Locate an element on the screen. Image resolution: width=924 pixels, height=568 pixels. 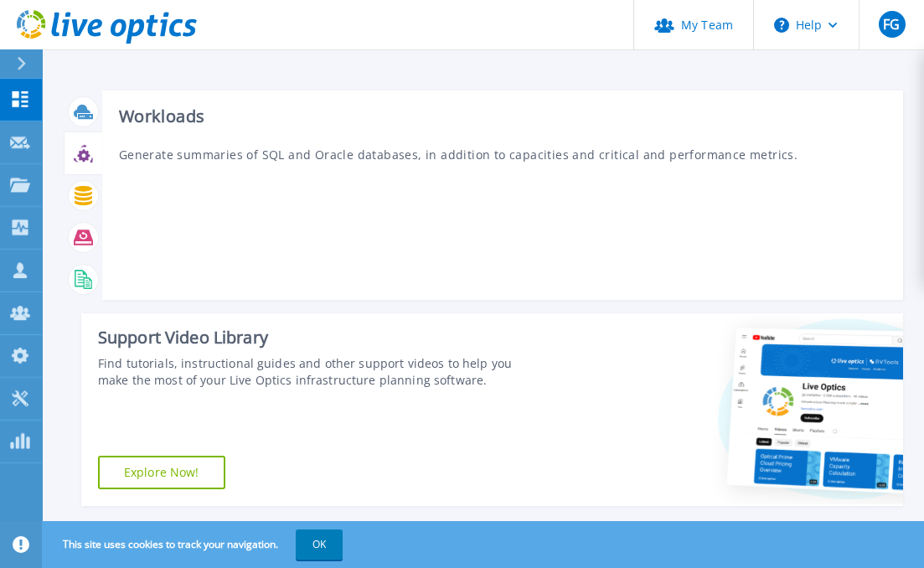
div: Find tutorials, instructional guides and other support videos to help you make the most of your L... is located at coordinates (310, 372).